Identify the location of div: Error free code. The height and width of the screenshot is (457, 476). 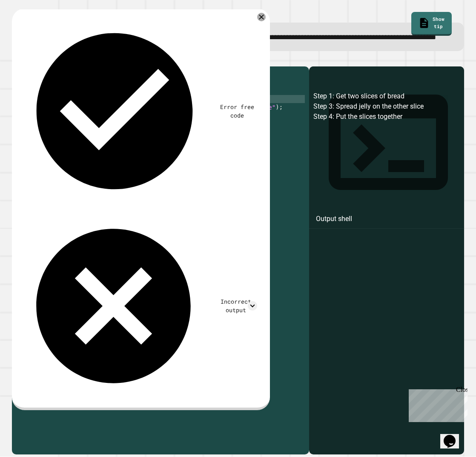
(237, 111).